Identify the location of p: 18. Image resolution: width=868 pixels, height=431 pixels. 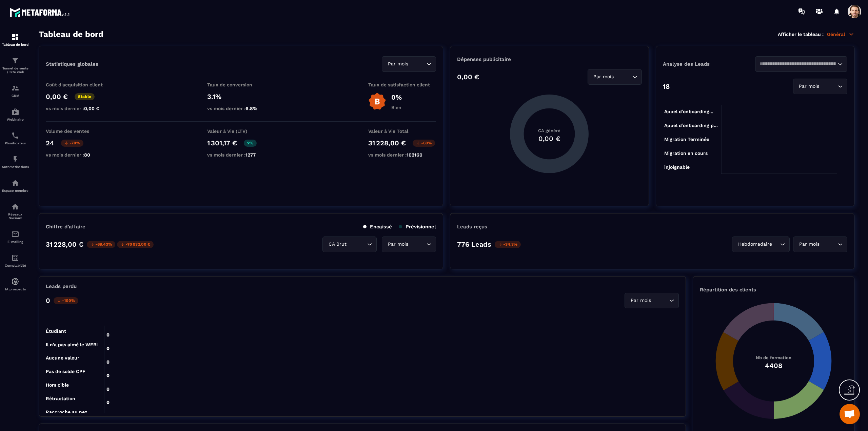
(667, 87).